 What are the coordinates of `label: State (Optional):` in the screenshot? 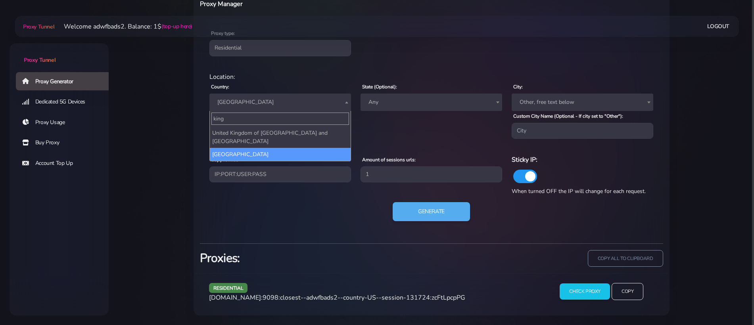 It's located at (380, 87).